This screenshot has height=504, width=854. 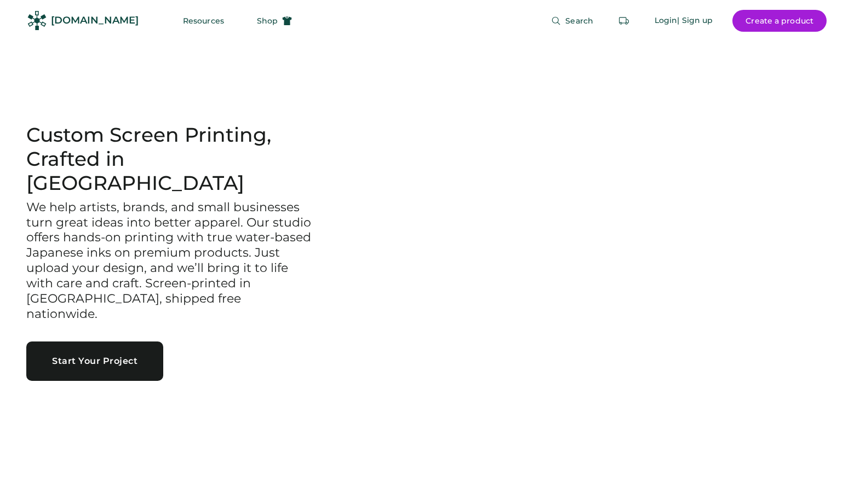 What do you see at coordinates (95, 362) in the screenshot?
I see `button: Start Your Project` at bounding box center [95, 362].